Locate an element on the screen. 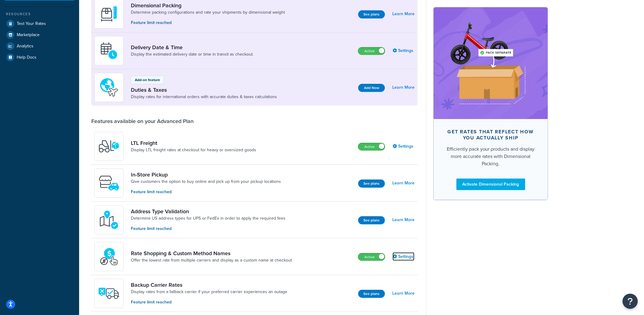 This screenshot has height=315, width=644. a: Give customers the option to buy online and pick up from your pickup locations is located at coordinates (205, 182).